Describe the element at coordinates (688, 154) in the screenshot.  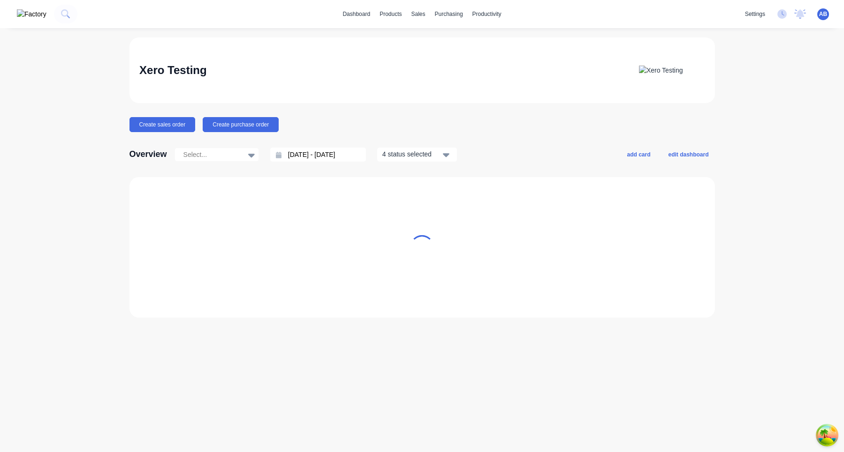
I see `button: edit dashboard` at that location.